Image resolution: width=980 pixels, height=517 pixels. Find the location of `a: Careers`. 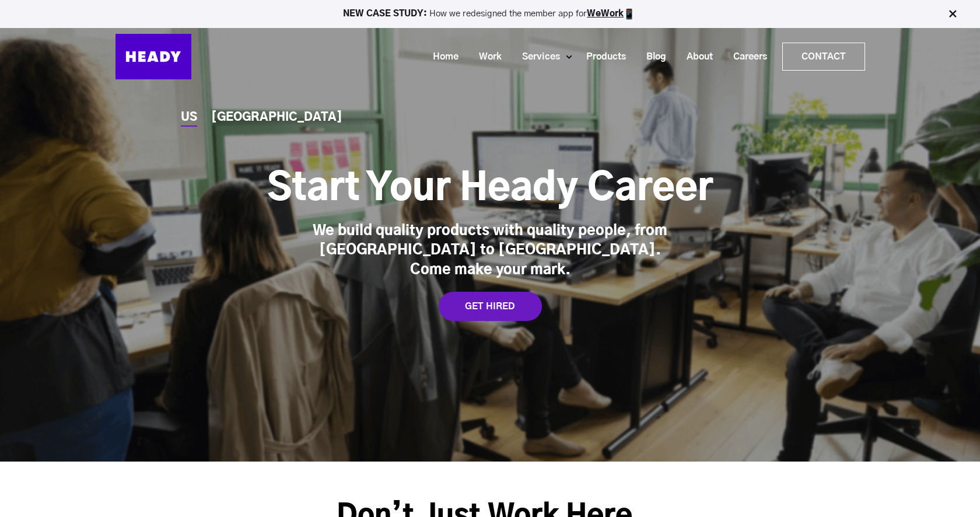

a: Careers is located at coordinates (746, 56).